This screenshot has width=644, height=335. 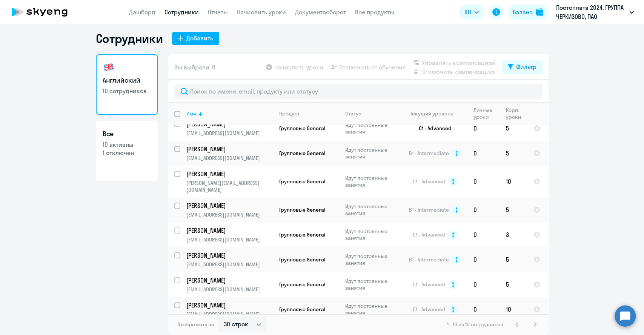 What do you see at coordinates (127, 134) in the screenshot?
I see `h3: Все` at bounding box center [127, 134].